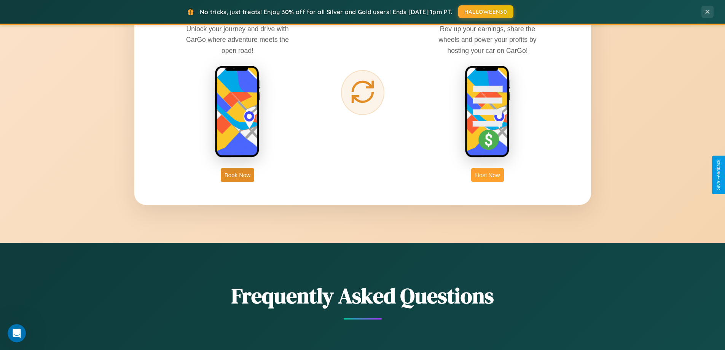 The width and height of the screenshot is (725, 350). I want to click on p: Unlock your journey and drive with CarGo where adventure meets the open road!, so click(237, 40).